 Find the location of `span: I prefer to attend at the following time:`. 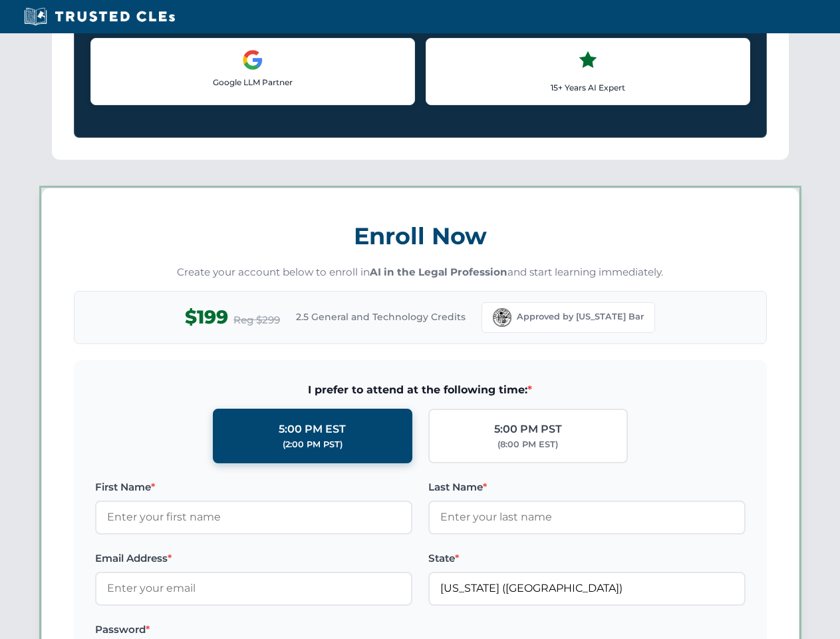

span: I prefer to attend at the following time: is located at coordinates (421, 390).